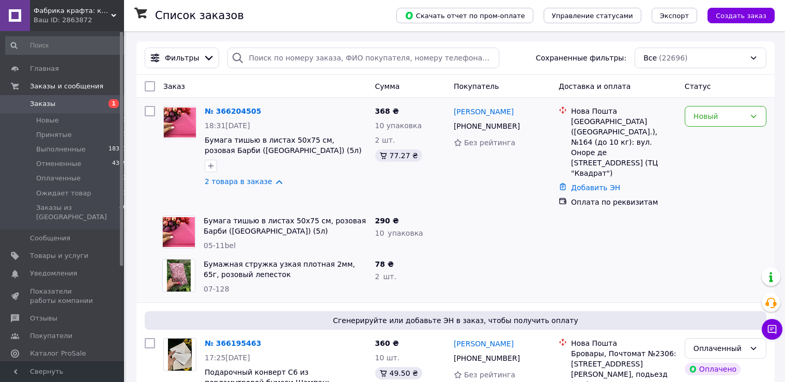 The image size is (785, 382). What do you see at coordinates (741, 15) in the screenshot?
I see `span: Создать заказ` at bounding box center [741, 15].